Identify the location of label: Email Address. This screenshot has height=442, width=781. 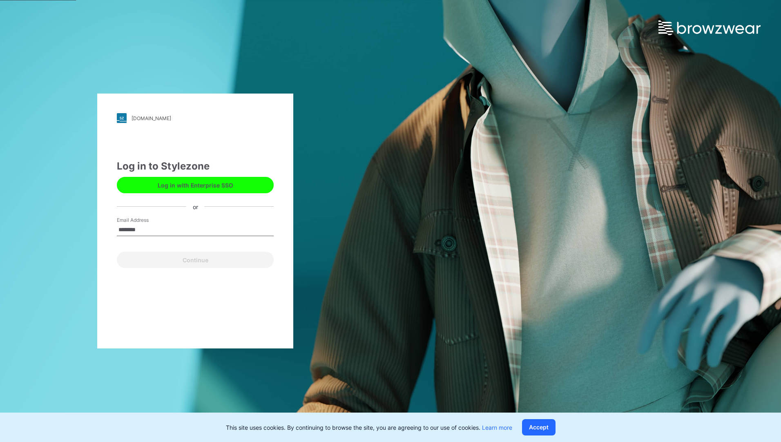
(145, 220).